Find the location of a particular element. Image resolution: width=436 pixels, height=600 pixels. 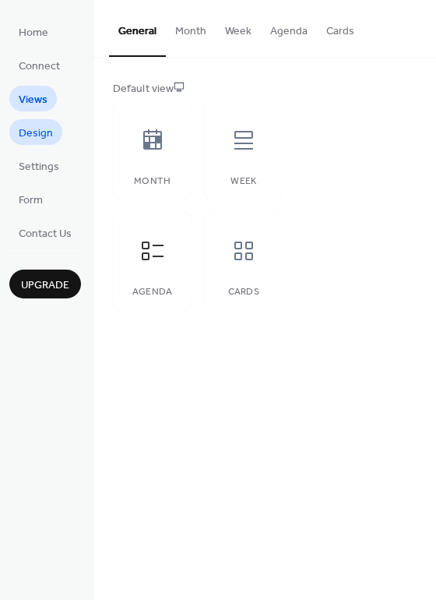

div: Default view is located at coordinates (263, 89).